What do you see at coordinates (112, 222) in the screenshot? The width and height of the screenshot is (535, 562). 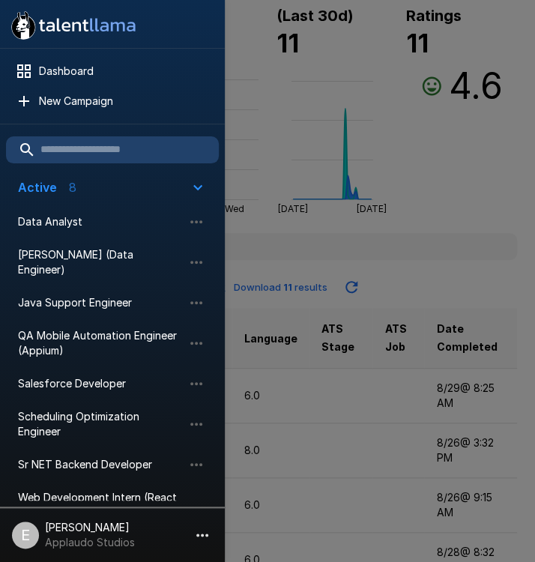 I see `div: Data Analyst` at bounding box center [112, 222].